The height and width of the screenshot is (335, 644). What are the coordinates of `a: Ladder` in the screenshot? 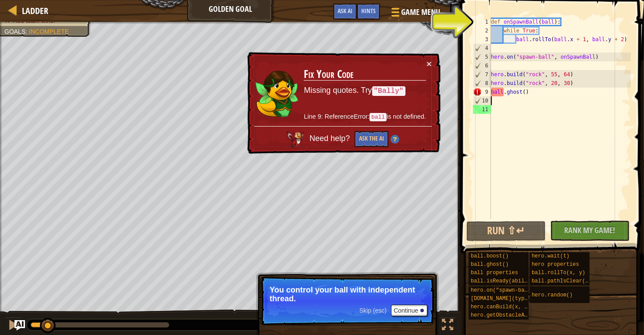 It's located at (33, 11).